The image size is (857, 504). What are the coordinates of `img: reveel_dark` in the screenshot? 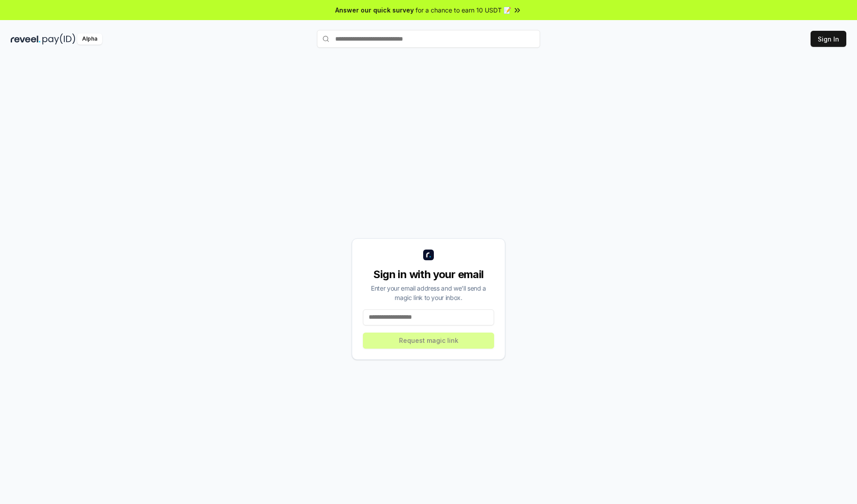 It's located at (26, 39).